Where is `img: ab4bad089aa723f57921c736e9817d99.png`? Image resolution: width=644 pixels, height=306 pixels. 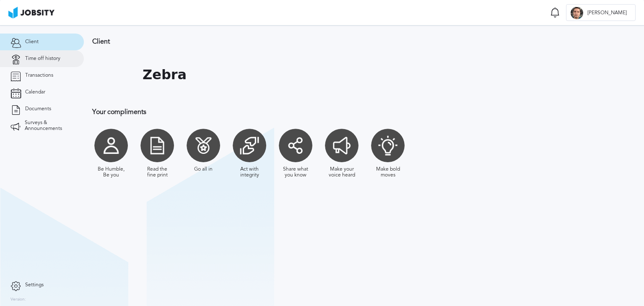 img: ab4bad089aa723f57921c736e9817d99.png is located at coordinates (31, 13).